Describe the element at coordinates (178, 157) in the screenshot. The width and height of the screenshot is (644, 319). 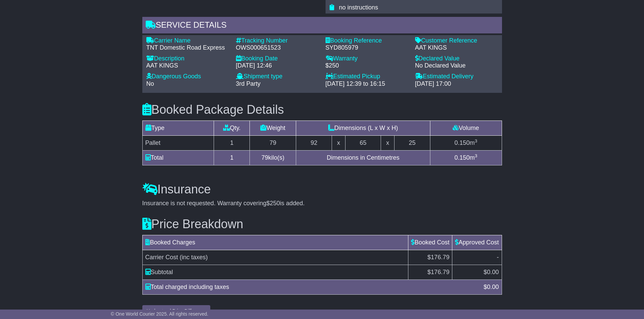
I see `td: Total` at that location.